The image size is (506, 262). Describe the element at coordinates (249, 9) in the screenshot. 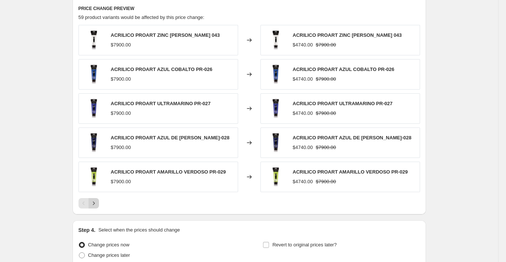

I see `h6: PRICE CHANGE PREVIEW` at that location.